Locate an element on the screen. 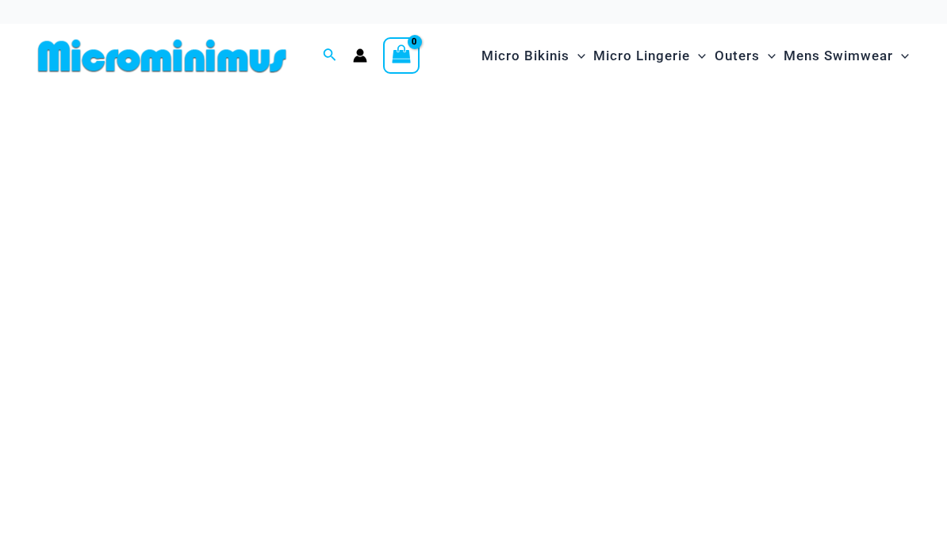  a: View Shopping Cart, empty is located at coordinates (402, 56).